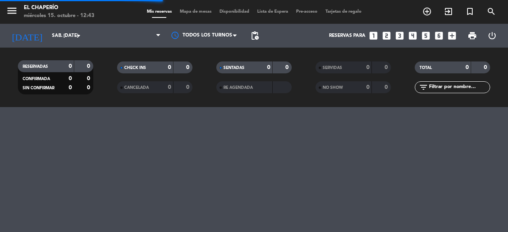 This screenshot has width=508, height=232. Describe the element at coordinates (347, 36) in the screenshot. I see `span: Reservas para` at that location.